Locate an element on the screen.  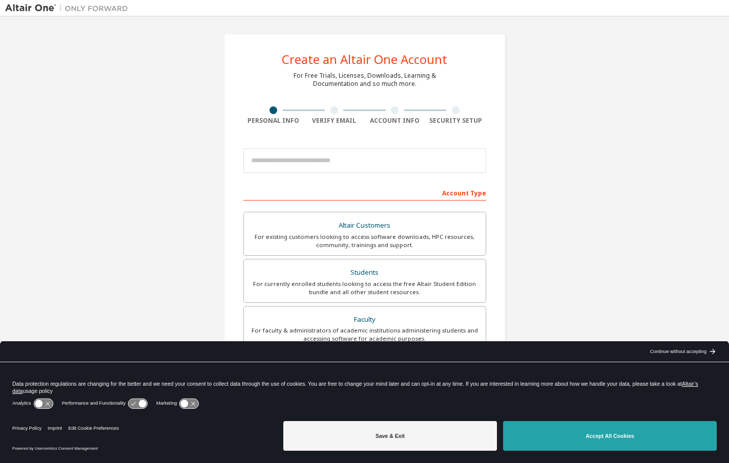
div: For Free Trials, Licenses, Downloads, Learning & Documentation and so much more. is located at coordinates (365, 80).